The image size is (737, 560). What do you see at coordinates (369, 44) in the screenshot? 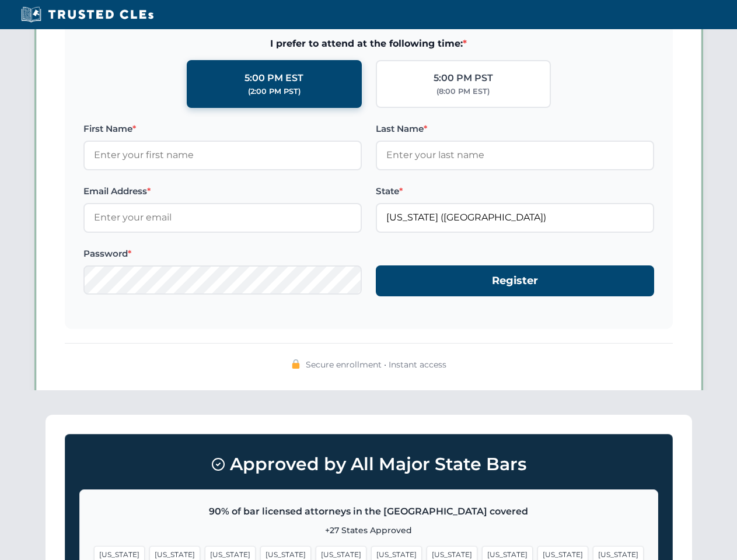
I see `span: I prefer to attend at the following time:` at bounding box center [369, 44].